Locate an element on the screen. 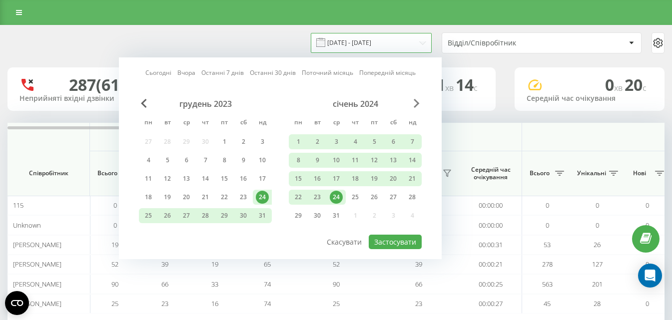 The height and width of the screenshot is (320, 672). div: вт 16 січ 2024 р. is located at coordinates (317, 179).